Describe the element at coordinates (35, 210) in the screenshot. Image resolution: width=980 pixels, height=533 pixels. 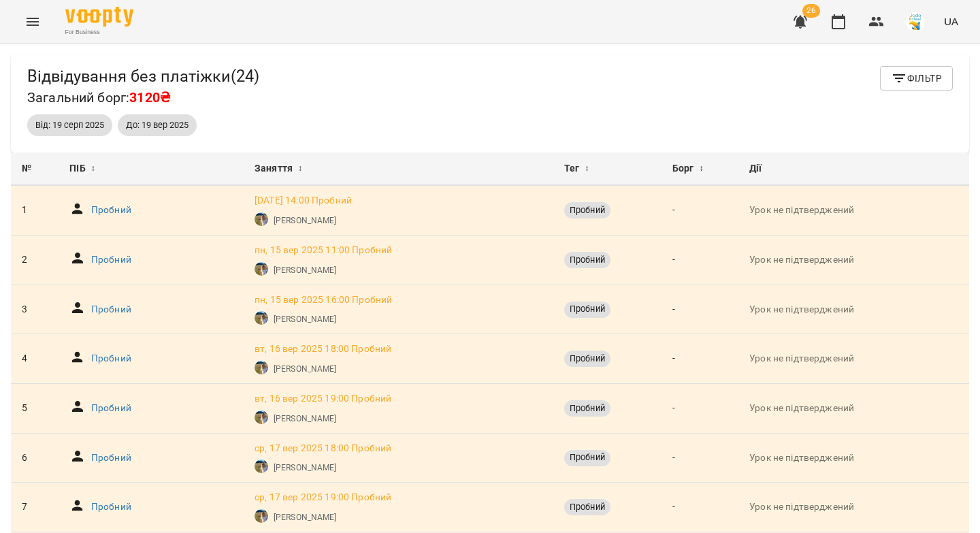
I see `td: 1` at that location.